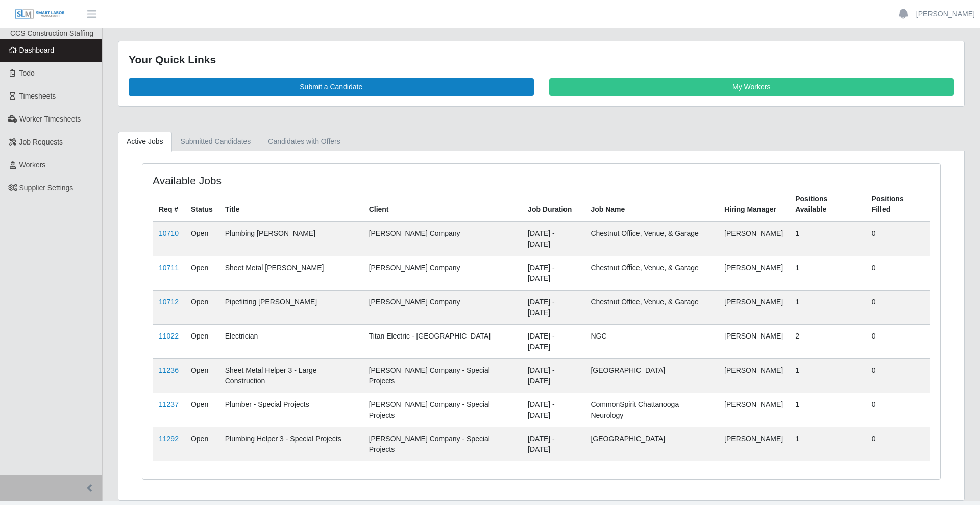 This screenshot has width=980, height=505. I want to click on td: Sheet Metal Helper 3 - Large Construction, so click(291, 375).